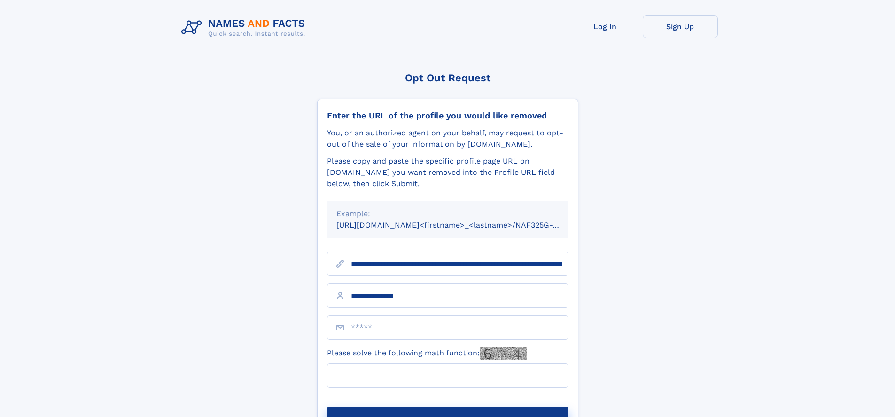 This screenshot has height=417, width=895. Describe the element at coordinates (245, 28) in the screenshot. I see `img: Logo Names and Facts` at that location.